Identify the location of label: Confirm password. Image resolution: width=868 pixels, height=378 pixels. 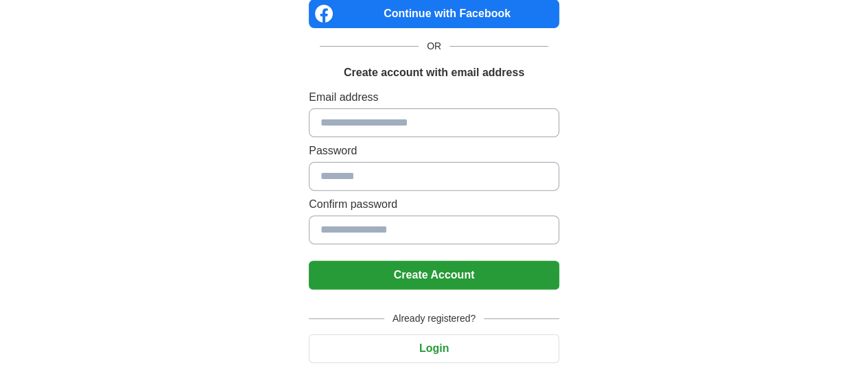
(434, 205).